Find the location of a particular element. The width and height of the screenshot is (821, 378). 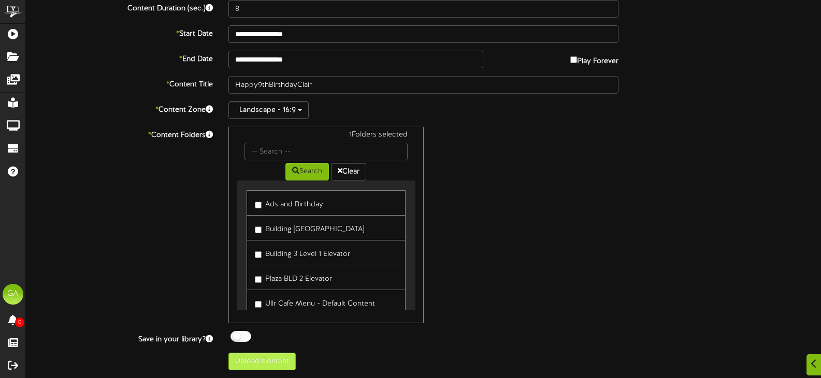

label: End Date is located at coordinates (119, 57).